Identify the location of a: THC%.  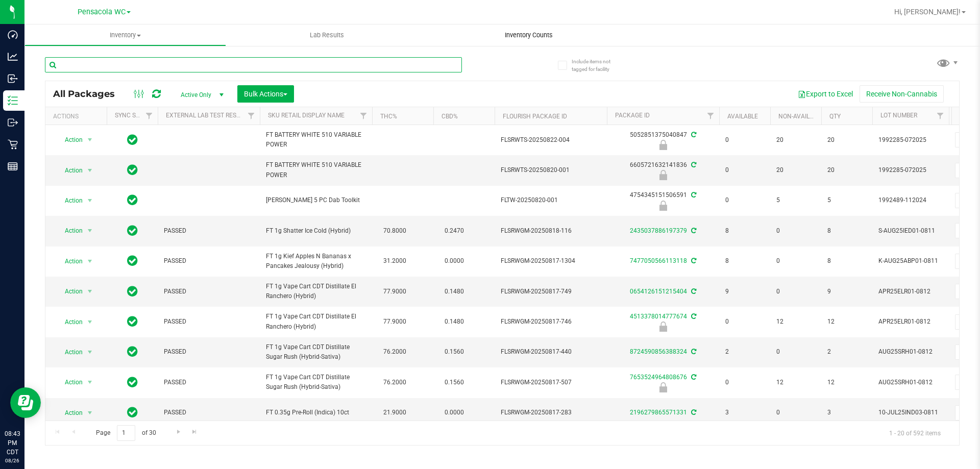
(388, 117).